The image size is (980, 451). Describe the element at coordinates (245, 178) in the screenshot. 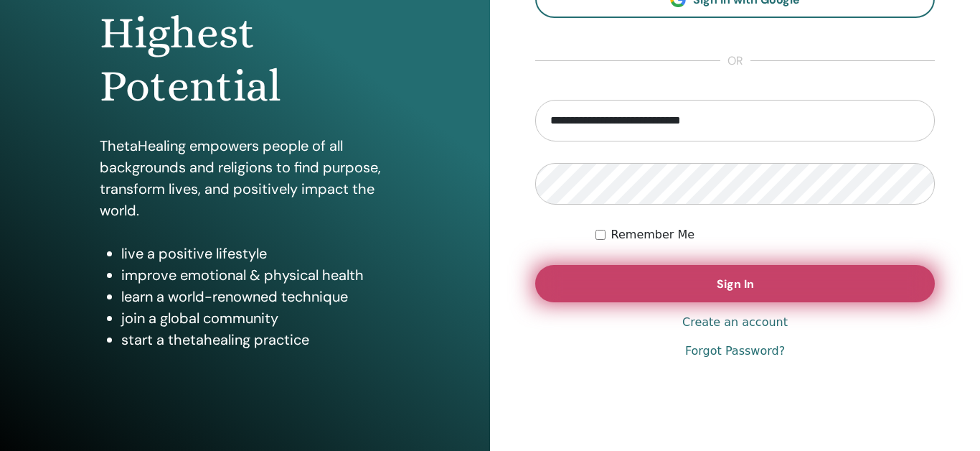

I see `p: ThetaHealing empowers people of all backgrounds and religions to find purpose, transform lives, a...` at that location.